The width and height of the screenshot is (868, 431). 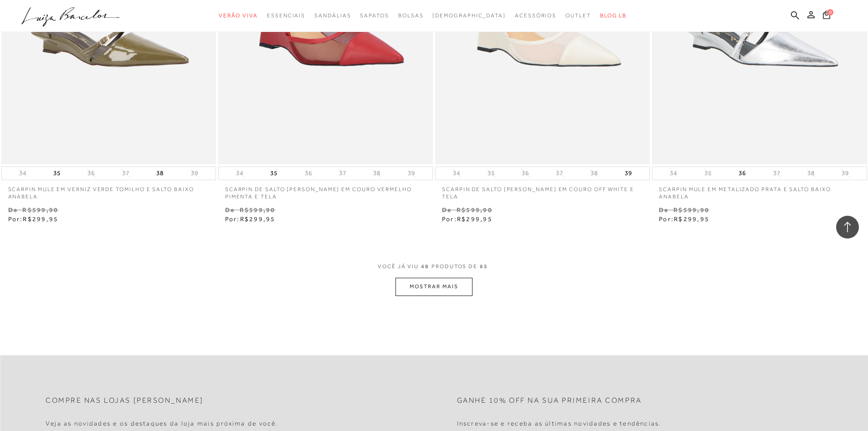 I want to click on span: Bolsas, so click(x=411, y=15).